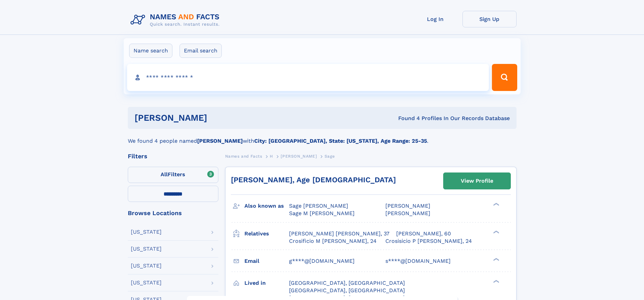 The width and height of the screenshot is (644, 300). What do you see at coordinates (271, 156) in the screenshot?
I see `a: H` at bounding box center [271, 156].